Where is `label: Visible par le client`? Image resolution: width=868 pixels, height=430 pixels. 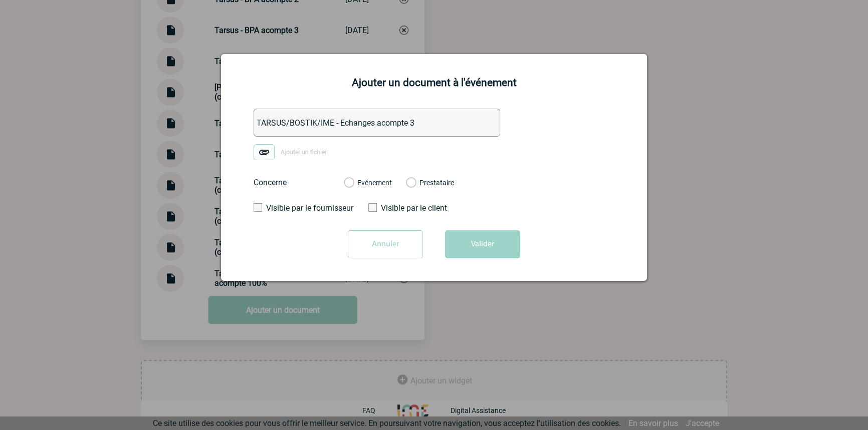 label: Visible par le client is located at coordinates (414, 208).